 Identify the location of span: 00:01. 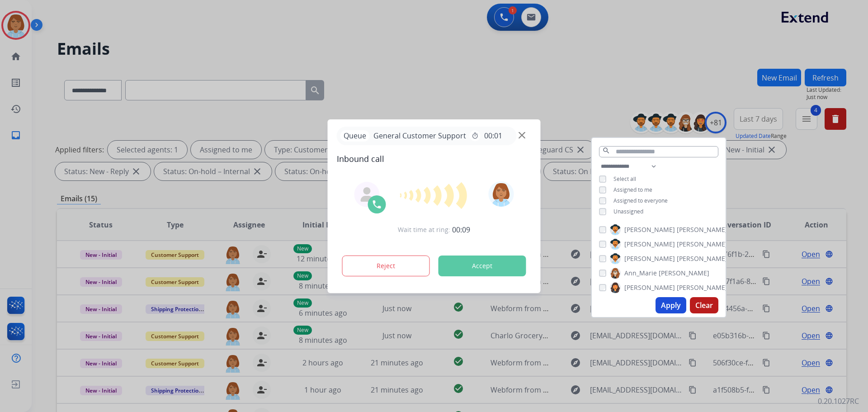
(494, 135).